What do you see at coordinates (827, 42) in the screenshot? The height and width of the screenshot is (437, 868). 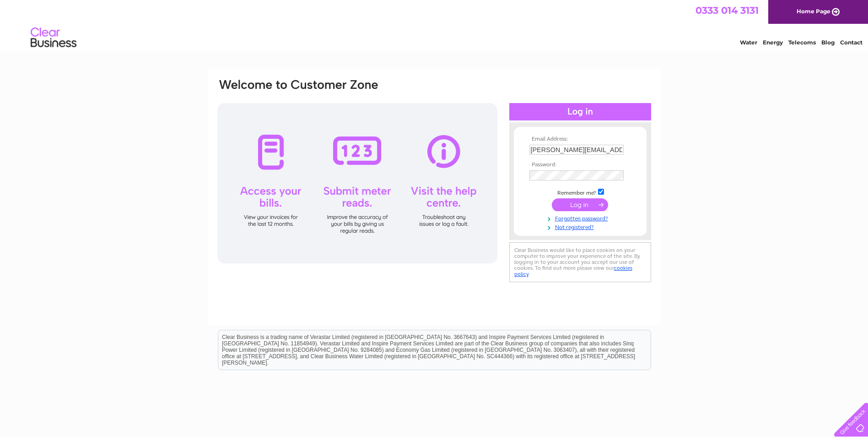 I see `a: Blog` at bounding box center [827, 42].